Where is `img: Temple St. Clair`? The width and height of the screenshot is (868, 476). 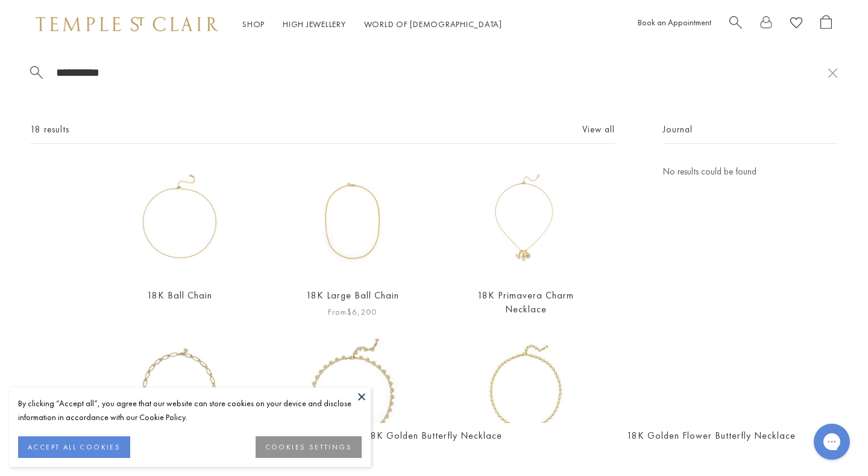 img: Temple St. Clair is located at coordinates (127, 24).